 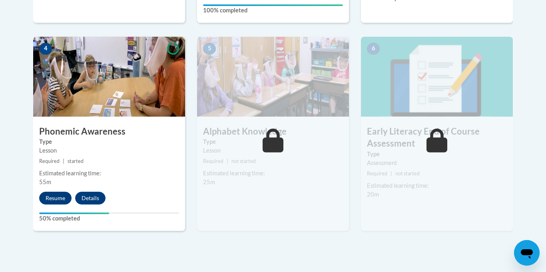 What do you see at coordinates (373, 194) in the screenshot?
I see `span: 20m` at bounding box center [373, 194].